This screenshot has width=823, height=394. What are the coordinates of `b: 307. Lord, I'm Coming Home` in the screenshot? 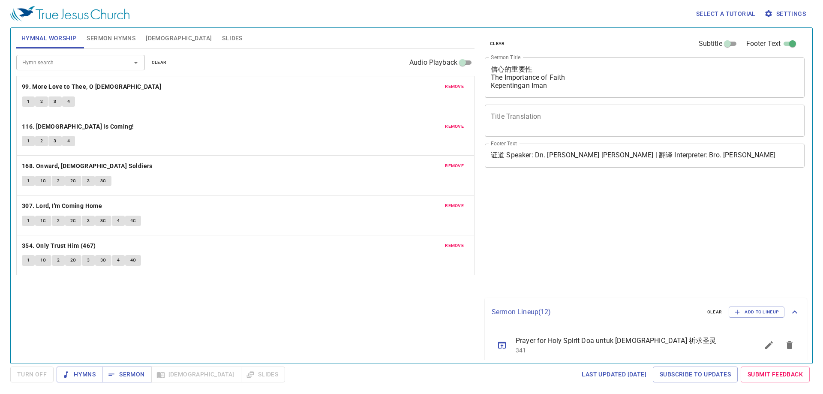 It's located at (62, 206).